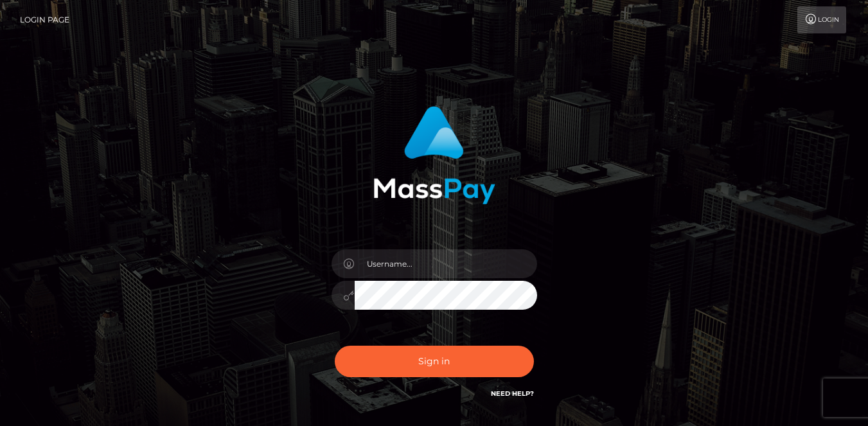  I want to click on img: MassPay Login, so click(435, 155).